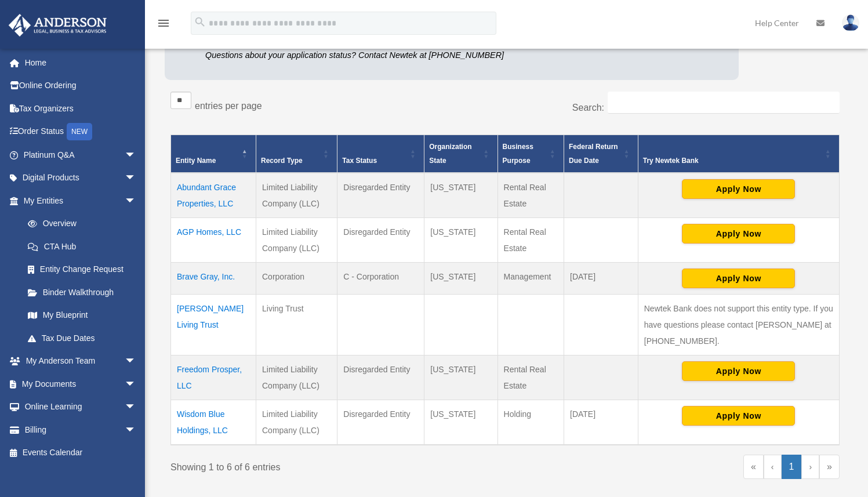 Image resolution: width=868 pixels, height=497 pixels. I want to click on th: Entity Name: Activate to invert sorting, so click(213, 154).